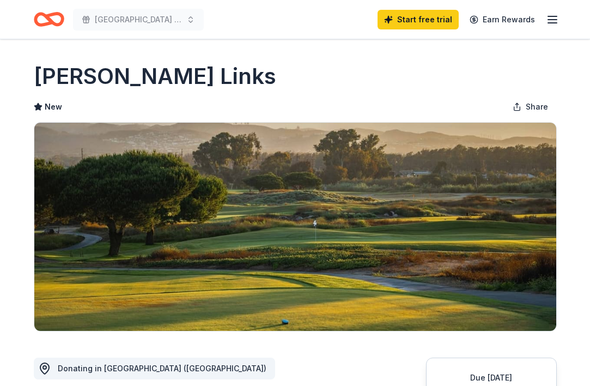 The width and height of the screenshot is (590, 386). Describe the element at coordinates (53, 107) in the screenshot. I see `span: New` at that location.